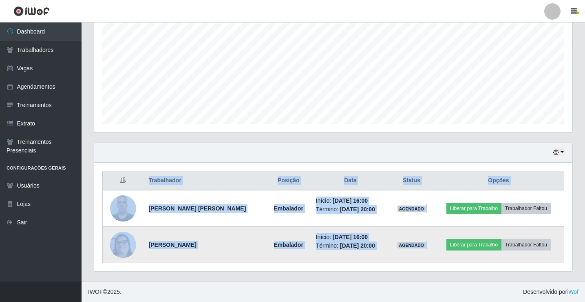 Image resolution: width=585 pixels, height=302 pixels. I want to click on span: IWOF, so click(95, 291).